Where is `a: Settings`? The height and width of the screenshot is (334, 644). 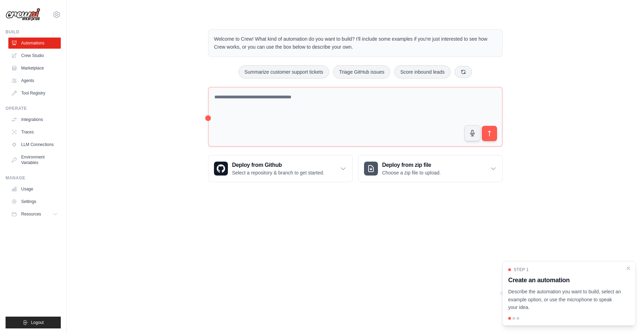 a: Settings is located at coordinates (34, 201).